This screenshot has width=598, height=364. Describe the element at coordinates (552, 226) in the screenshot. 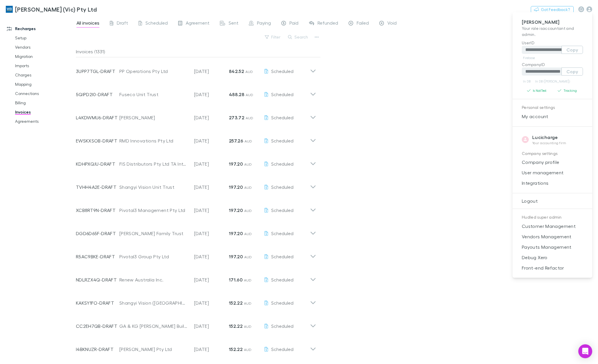

I see `span: Customer Management` at that location.